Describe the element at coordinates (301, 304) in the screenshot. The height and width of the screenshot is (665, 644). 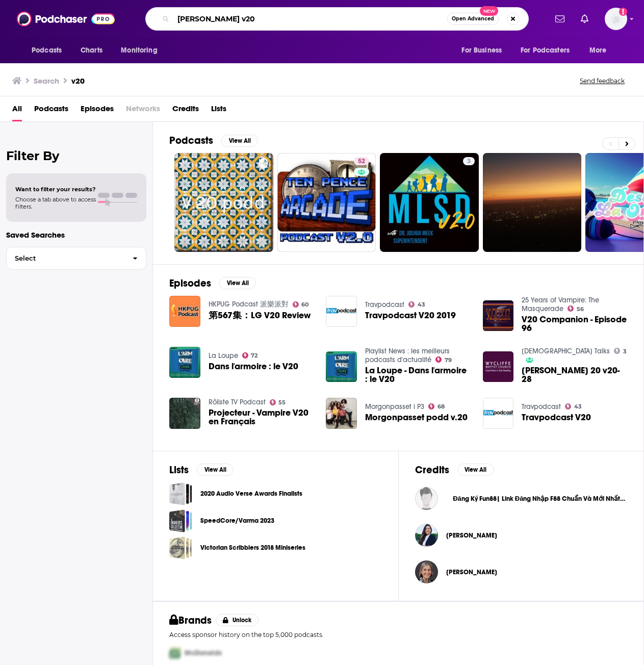
I see `a: 60` at that location.